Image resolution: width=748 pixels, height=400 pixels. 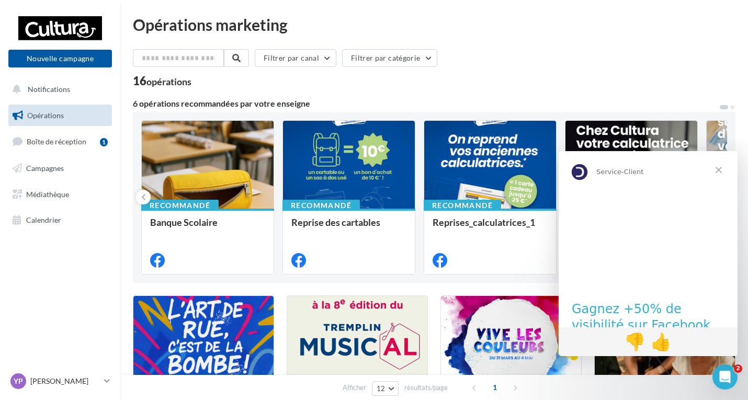 I want to click on span: 12, so click(x=381, y=389).